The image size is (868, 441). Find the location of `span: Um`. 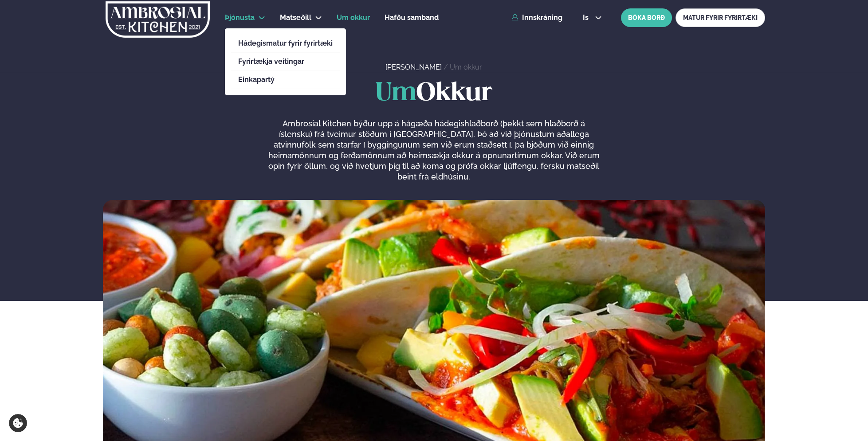

span: Um is located at coordinates (396, 93).